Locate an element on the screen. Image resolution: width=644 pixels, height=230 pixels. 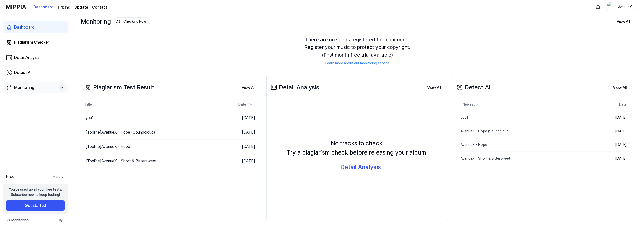
button: profileAvenueX is located at coordinates (621, 7).